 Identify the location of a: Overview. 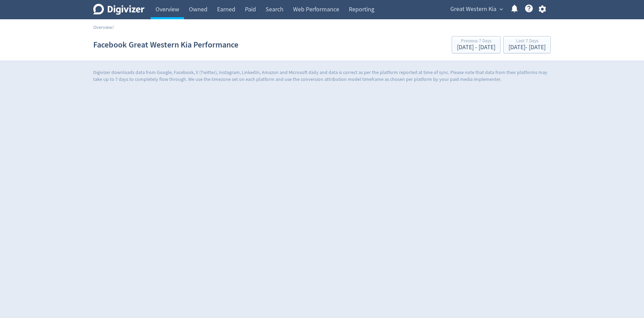
(102, 27).